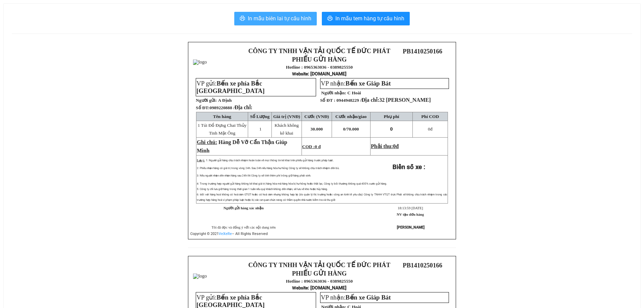  Describe the element at coordinates (222, 129) in the screenshot. I see `span: 1 Túi Đồ Đựng Chai Thủy Tinh Mật Ông` at that location.